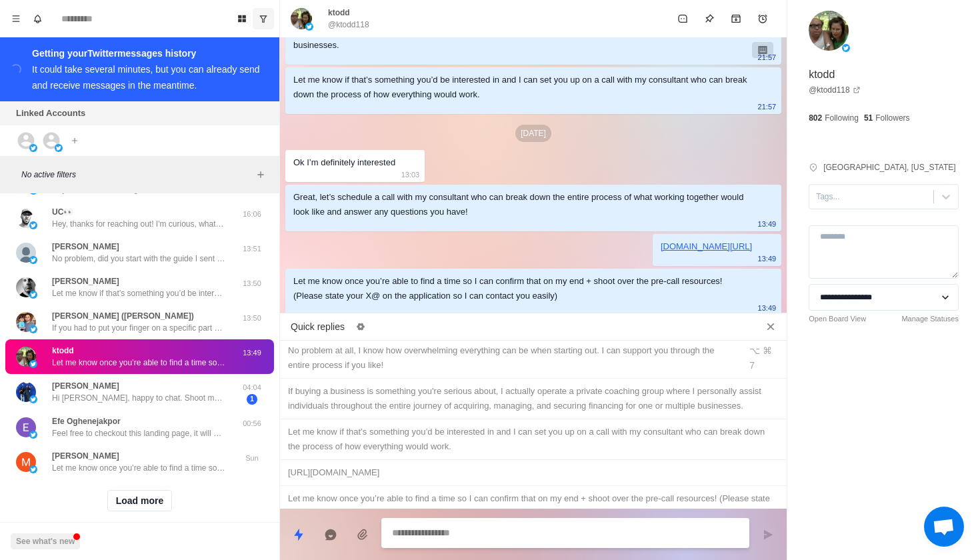 The height and width of the screenshot is (560, 980). Describe the element at coordinates (46, 542) in the screenshot. I see `button: See what's new` at that location.